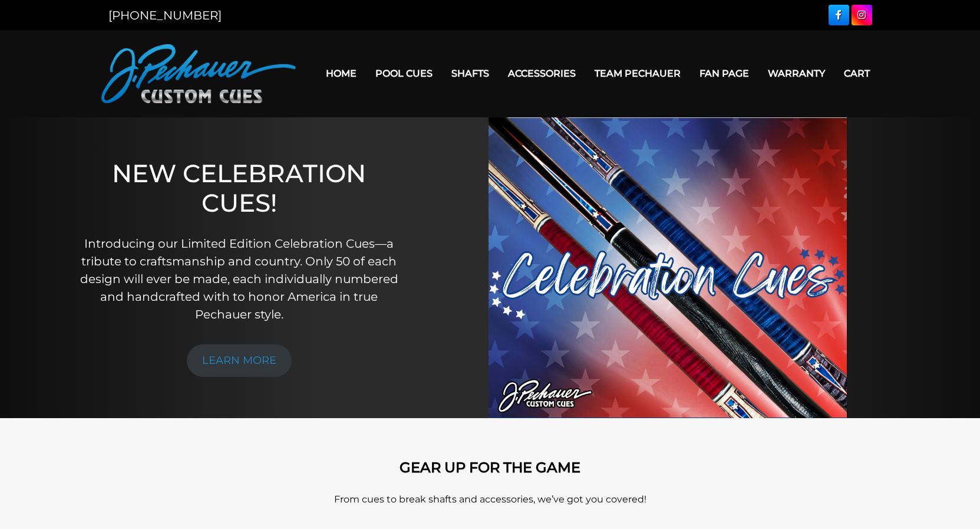 This screenshot has height=529, width=980. I want to click on a: Warranty, so click(796, 73).